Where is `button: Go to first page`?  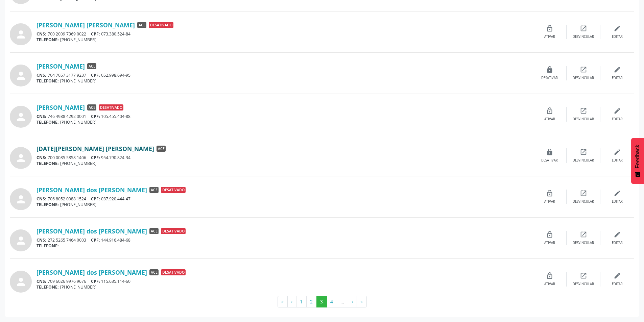
button: Go to first page is located at coordinates (283, 301).